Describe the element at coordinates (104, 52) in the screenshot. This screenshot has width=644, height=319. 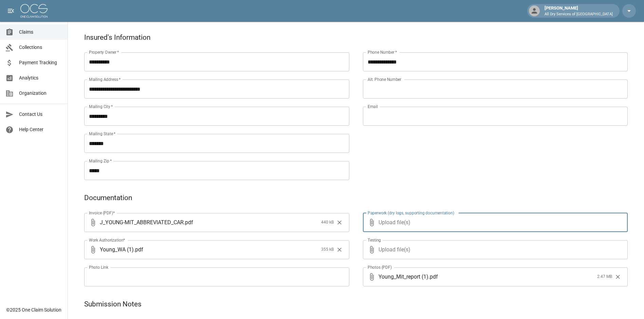
I see `label: Property Owner` at that location.